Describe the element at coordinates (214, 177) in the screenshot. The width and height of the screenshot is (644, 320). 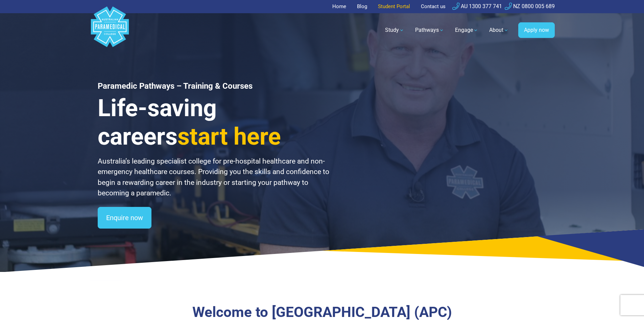
I see `p: Australia’s leading specialist college for pre-hospital healthcare and non-emergency healthcare c...` at that location.